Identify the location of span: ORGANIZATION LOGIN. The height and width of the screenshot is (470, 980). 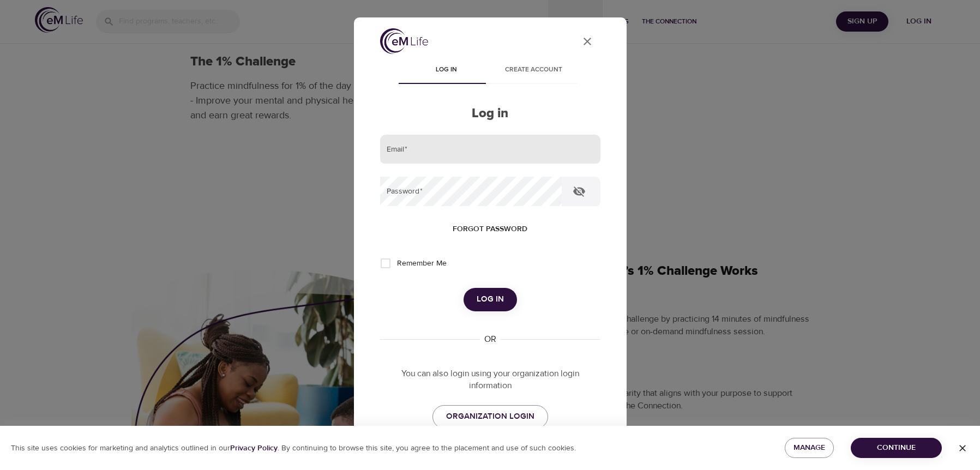
(490, 416).